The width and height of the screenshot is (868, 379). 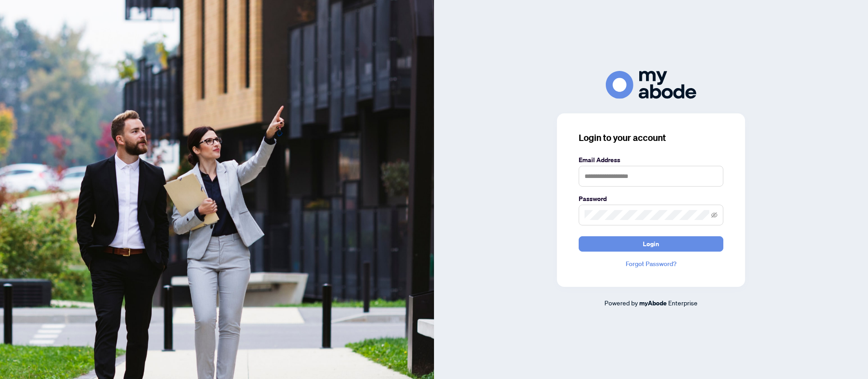 I want to click on a: myAbode, so click(x=653, y=303).